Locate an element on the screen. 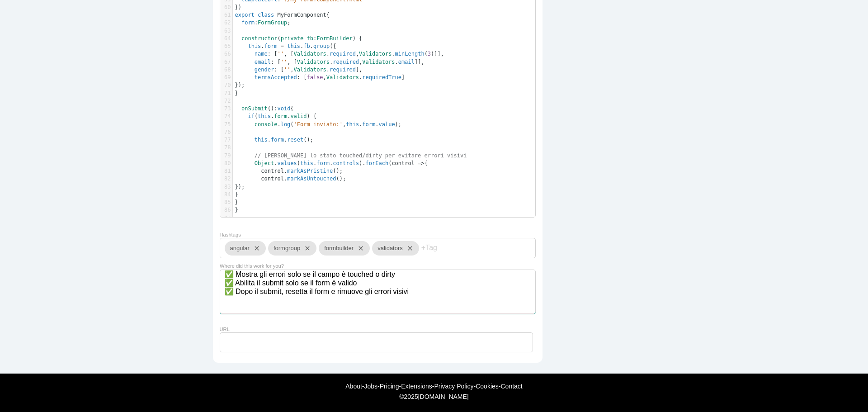 The width and height of the screenshot is (868, 412). div: 71 is located at coordinates (226, 93).